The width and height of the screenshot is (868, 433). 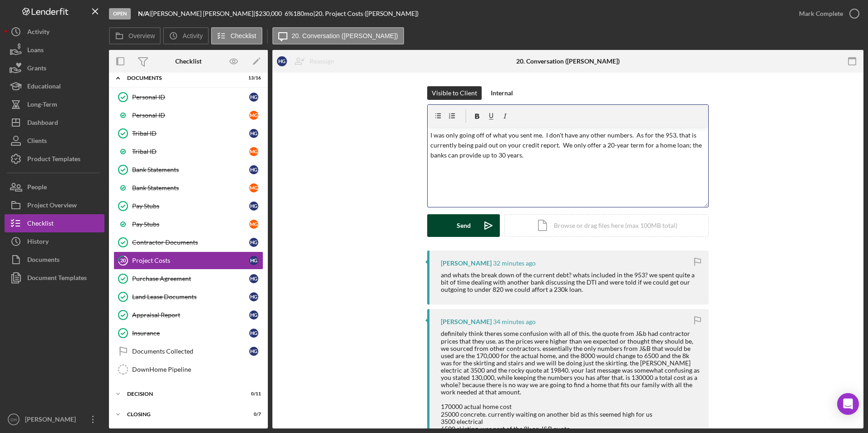 What do you see at coordinates (254, 224) in the screenshot?
I see `div: M G` at bounding box center [254, 224].